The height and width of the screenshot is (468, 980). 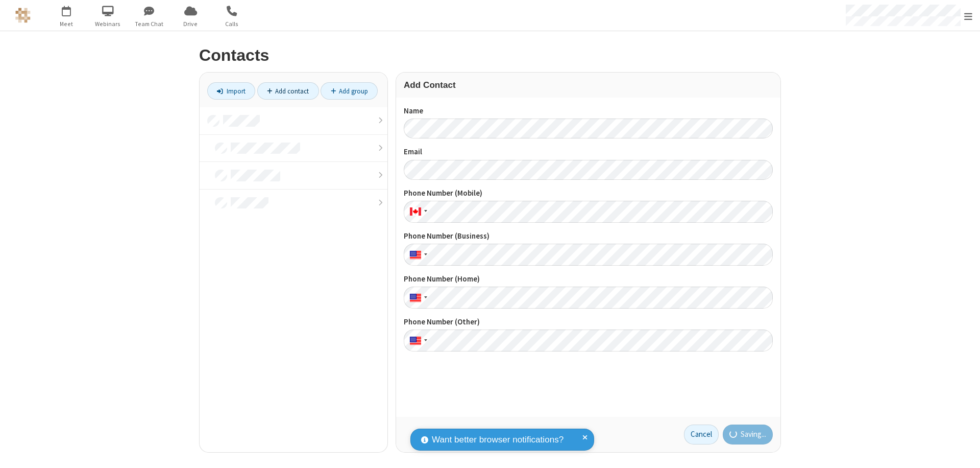 What do you see at coordinates (23, 15) in the screenshot?
I see `img: QA Selenium DO NOT DELETE OR CHANGE` at bounding box center [23, 15].